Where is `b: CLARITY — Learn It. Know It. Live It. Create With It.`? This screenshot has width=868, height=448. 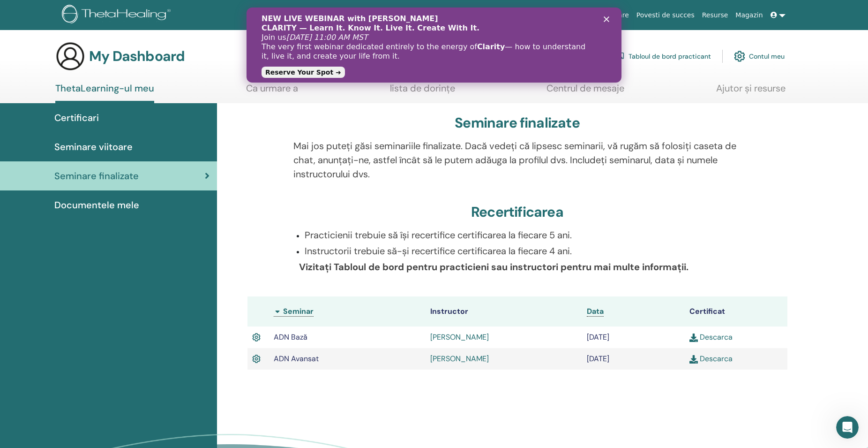 b: CLARITY — Learn It. Know It. Live It. Create With It. is located at coordinates (123, 20).